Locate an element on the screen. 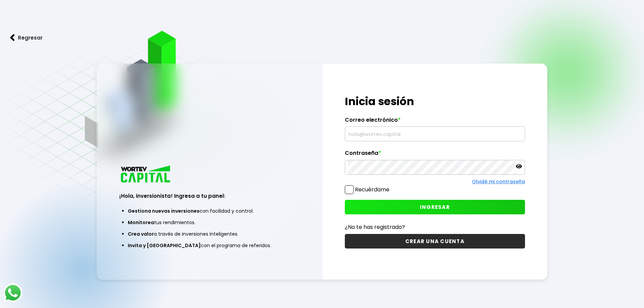 The width and height of the screenshot is (644, 308). h3: ¡Hola, inversionista! Ingresa a tu panel: is located at coordinates (209, 196).